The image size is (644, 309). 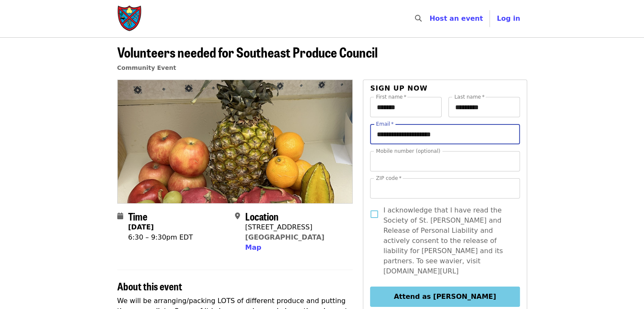 I want to click on i: search icon, so click(x=418, y=18).